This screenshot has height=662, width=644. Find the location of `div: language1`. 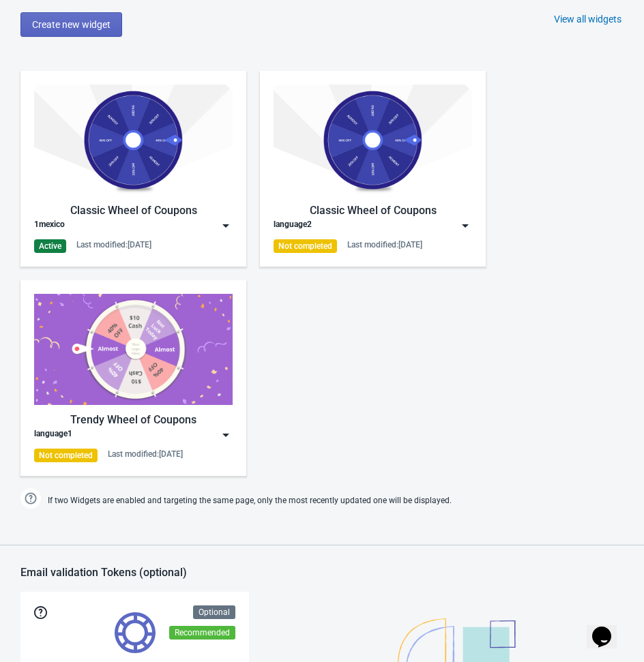

div: language1 is located at coordinates (53, 435).